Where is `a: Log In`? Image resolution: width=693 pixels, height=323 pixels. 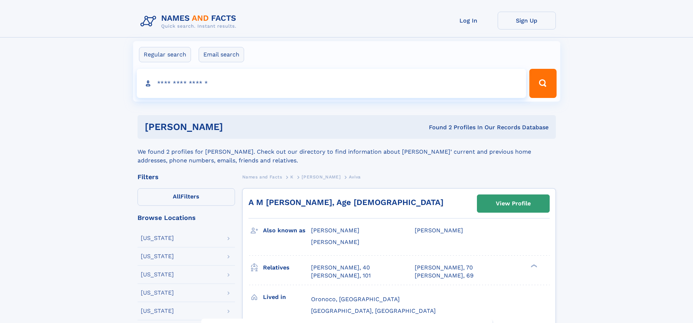 a: Log In is located at coordinates (469, 20).